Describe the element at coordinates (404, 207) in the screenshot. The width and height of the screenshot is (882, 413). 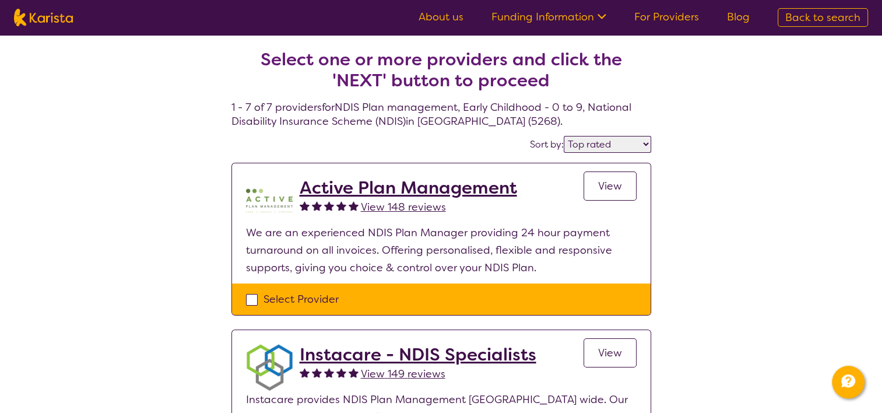
I see `a: View 148 reviews` at that location.